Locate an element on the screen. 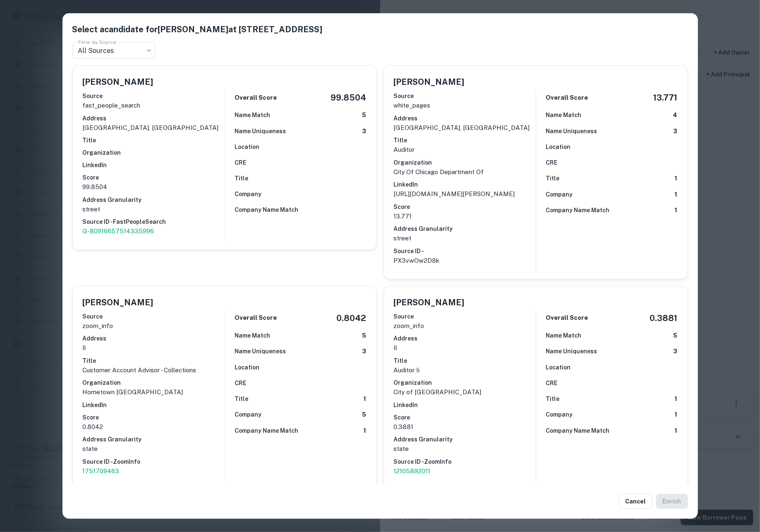  h6: Source ID - ZoomInfo is located at coordinates (465, 461).